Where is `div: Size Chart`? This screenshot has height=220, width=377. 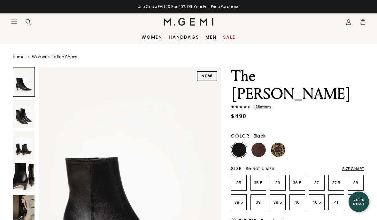 div: Size Chart is located at coordinates (353, 169).